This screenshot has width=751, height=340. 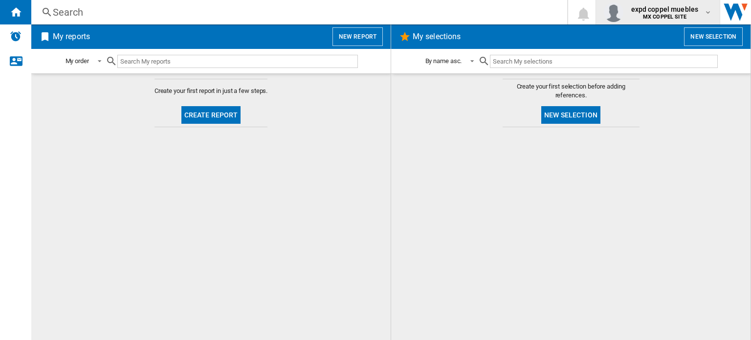 I want to click on img: alerts-logo.svg, so click(x=16, y=36).